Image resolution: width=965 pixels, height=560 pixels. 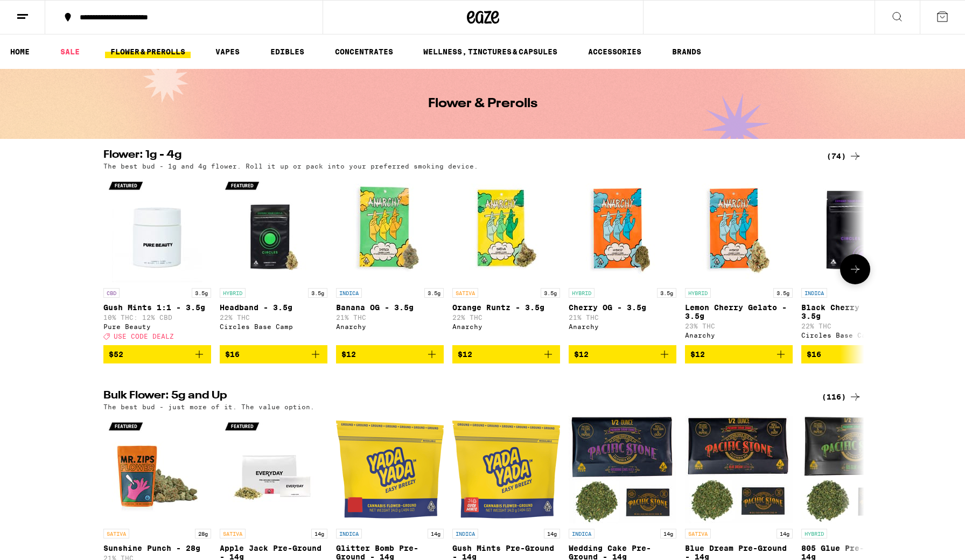 What do you see at coordinates (158, 260) in the screenshot?
I see `a: Open page for Gush Mints 1:1 - 3.5g from Pure Beauty` at bounding box center [158, 260].